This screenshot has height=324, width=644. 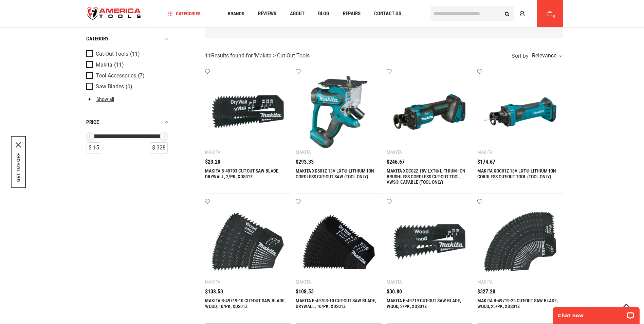 I want to click on span: Contact Us, so click(x=388, y=14).